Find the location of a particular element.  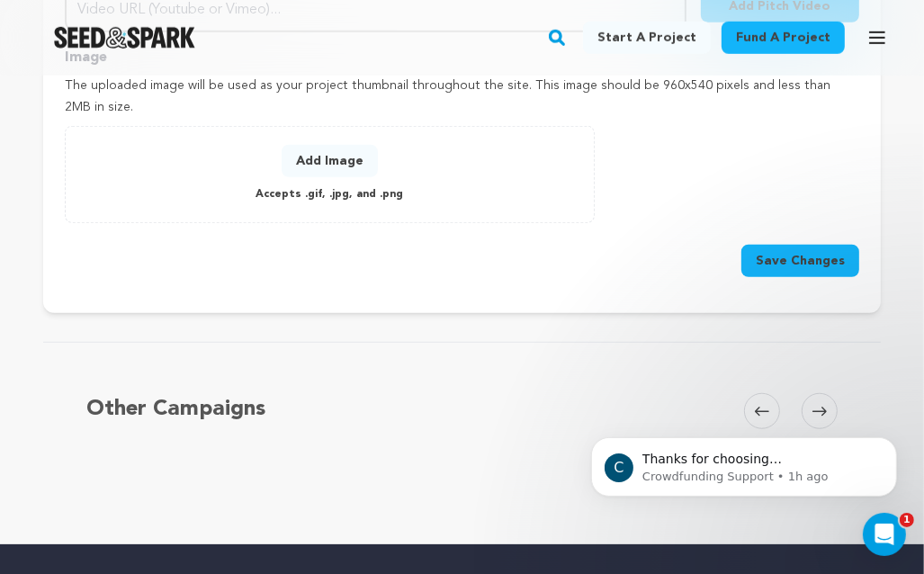

a: Seed&Spark Homepage is located at coordinates (125, 38).